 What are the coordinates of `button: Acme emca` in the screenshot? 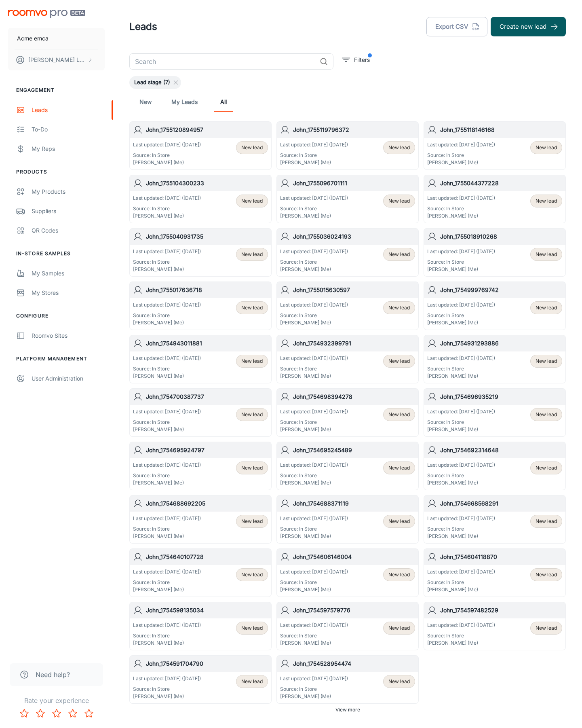 It's located at (56, 38).